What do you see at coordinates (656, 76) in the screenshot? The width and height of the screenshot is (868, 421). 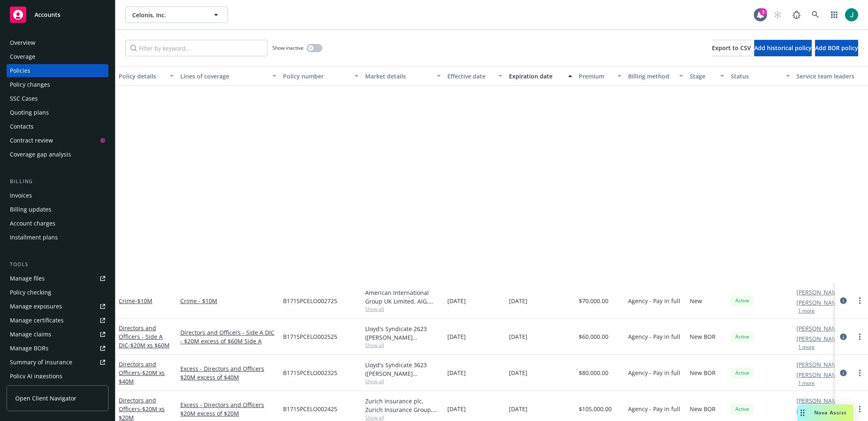 I see `button: Billing method` at bounding box center [656, 76].